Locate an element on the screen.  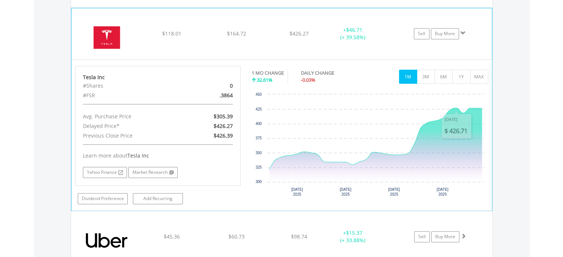
div: Tesla Inc is located at coordinates (158, 77).